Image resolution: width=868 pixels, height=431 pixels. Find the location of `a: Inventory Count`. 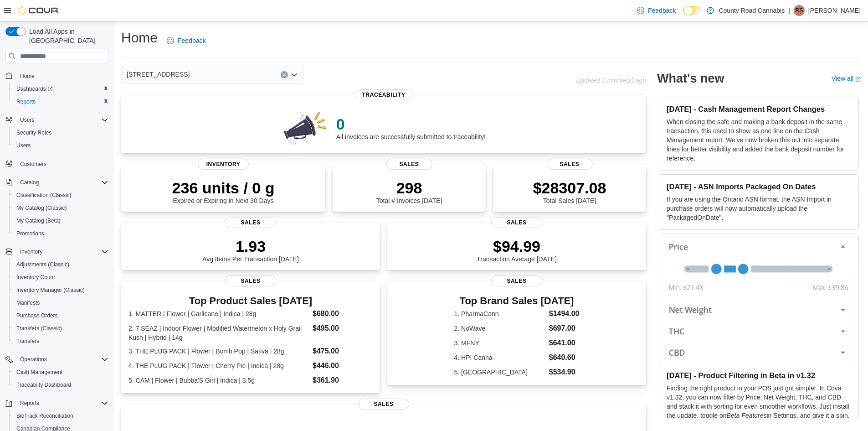

a: Inventory Count is located at coordinates (35, 277).